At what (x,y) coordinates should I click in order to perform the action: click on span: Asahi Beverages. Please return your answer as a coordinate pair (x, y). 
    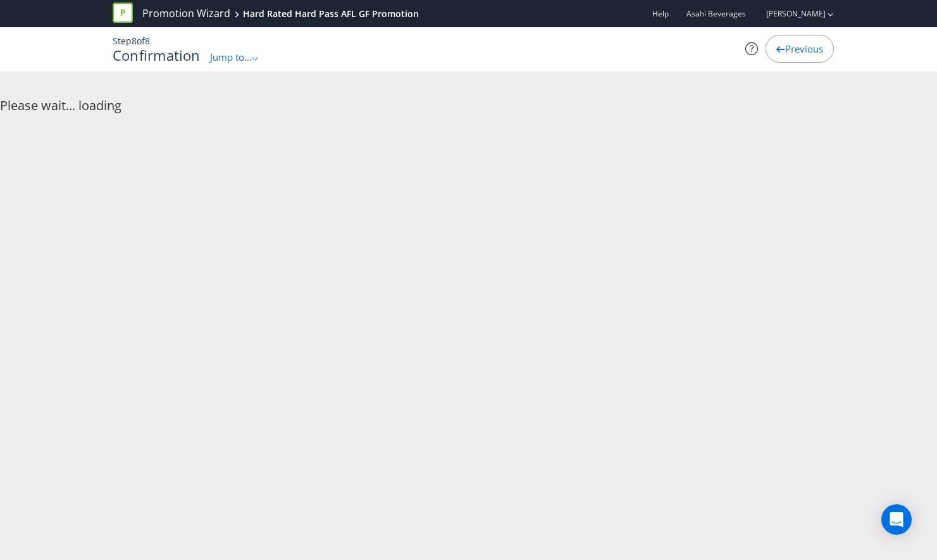
    Looking at the image, I should click on (716, 13).